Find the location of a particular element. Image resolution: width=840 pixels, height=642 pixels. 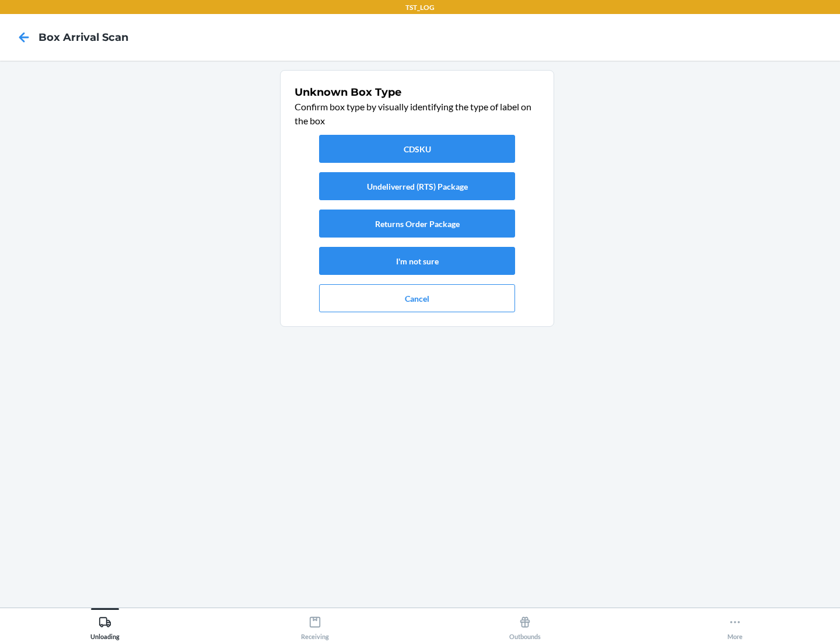

p: TST_LOG is located at coordinates (420, 7).